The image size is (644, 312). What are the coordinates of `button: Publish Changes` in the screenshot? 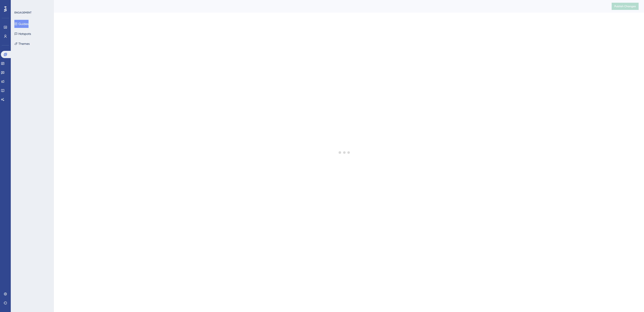 It's located at (625, 6).